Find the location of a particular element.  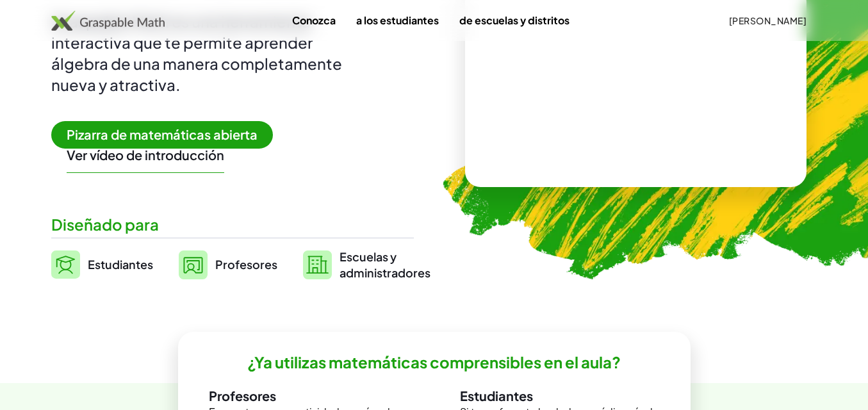

font: ¿Ya utilizas matemáticas comprensibles en el aula? is located at coordinates (434, 362).